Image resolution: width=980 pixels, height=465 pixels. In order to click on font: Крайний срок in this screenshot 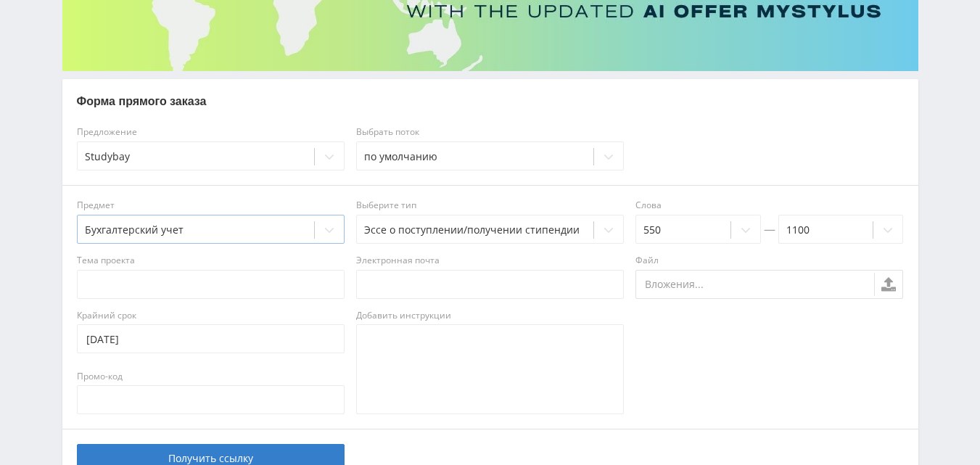, I will do `click(107, 315)`.